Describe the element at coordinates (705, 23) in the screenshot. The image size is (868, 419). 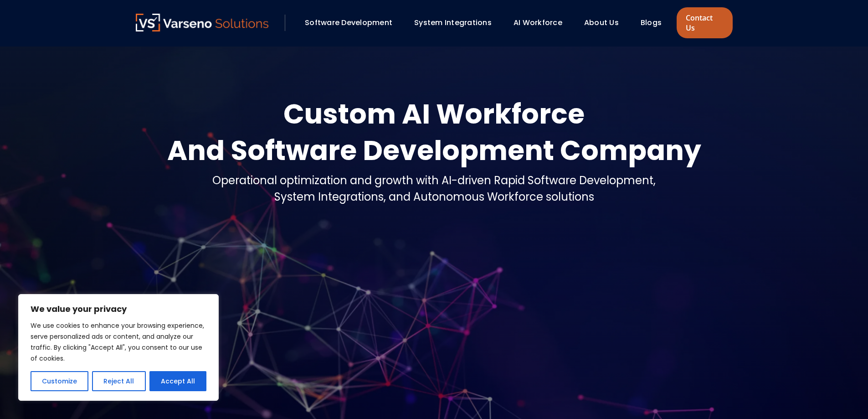
I see `a: Contact Us` at that location.